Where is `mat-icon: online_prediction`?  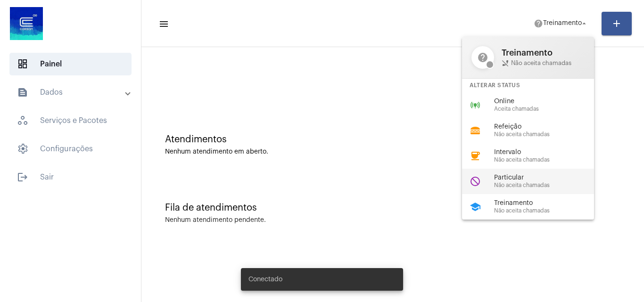 mat-icon: online_prediction is located at coordinates (475, 105).